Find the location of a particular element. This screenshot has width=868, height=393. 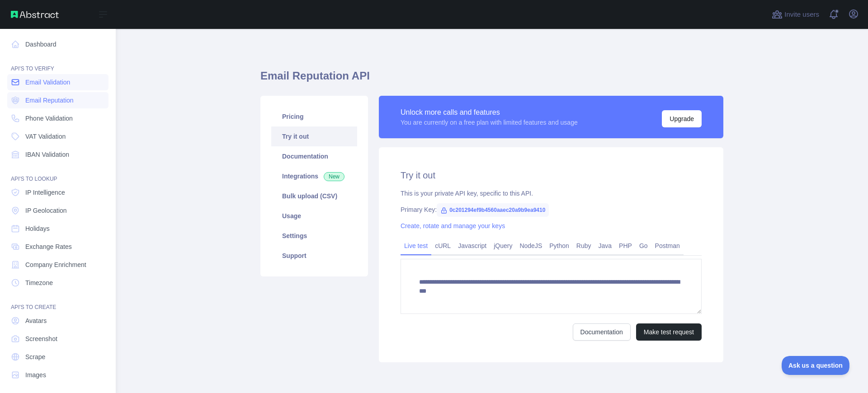

div: API'S TO LOOKUP is located at coordinates (58, 173).